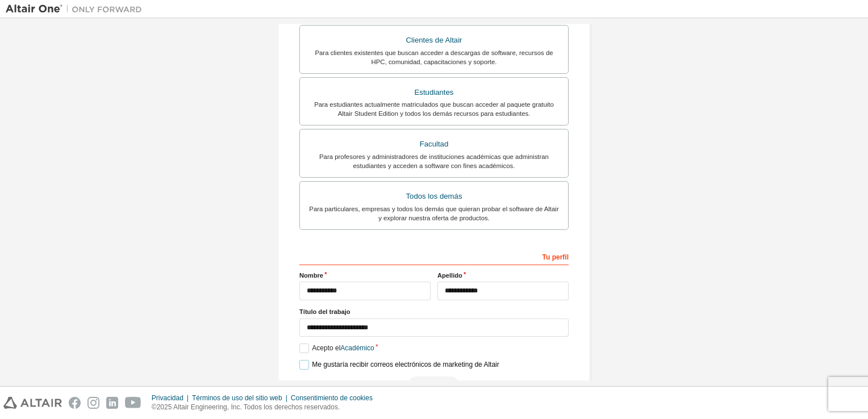 This screenshot has height=419, width=868. What do you see at coordinates (365, 276) in the screenshot?
I see `label: Nombre` at bounding box center [365, 276].